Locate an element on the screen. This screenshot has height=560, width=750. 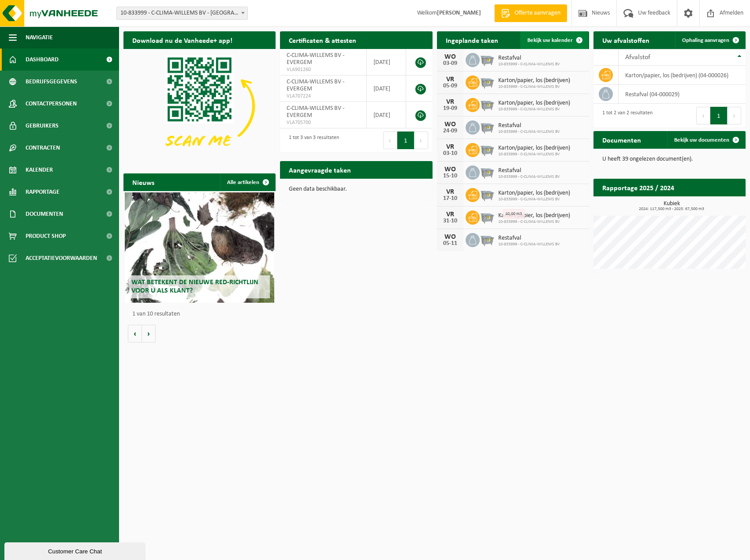
span: Ophaling aanvragen is located at coordinates (706, 40).